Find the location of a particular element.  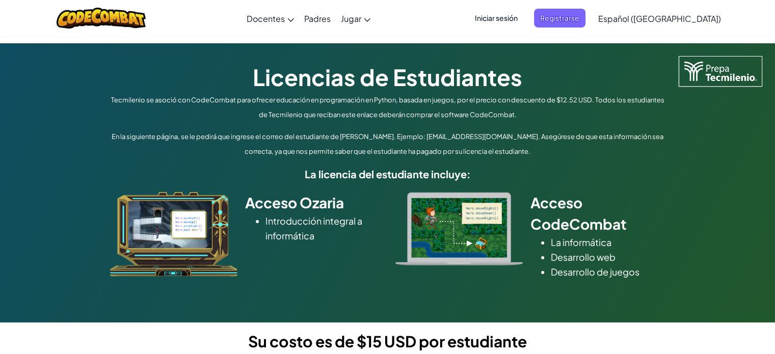

li: Introducción integral a informática is located at coordinates (322, 228).